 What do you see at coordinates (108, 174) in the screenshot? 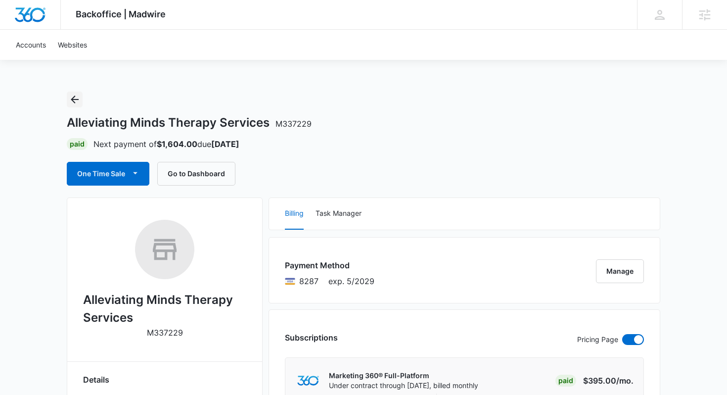
I see `button: One Time Sale` at bounding box center [108, 174].